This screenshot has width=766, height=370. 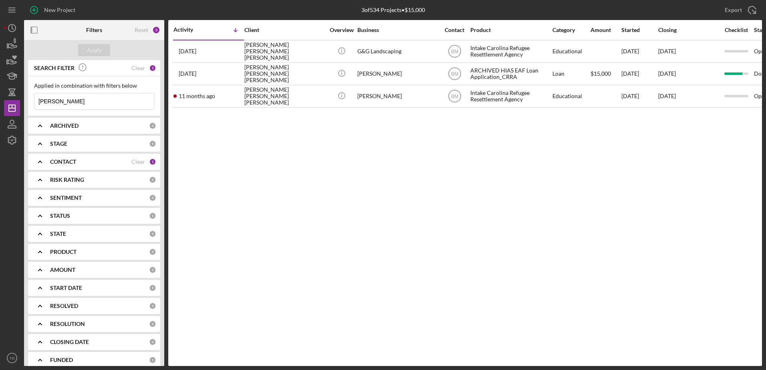 I want to click on button: New Project, so click(x=54, y=10).